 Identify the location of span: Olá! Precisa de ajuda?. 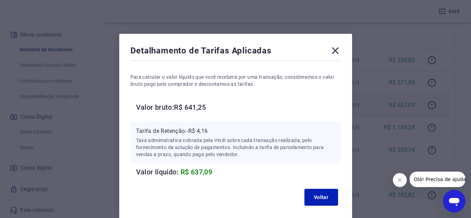
(32, 8).